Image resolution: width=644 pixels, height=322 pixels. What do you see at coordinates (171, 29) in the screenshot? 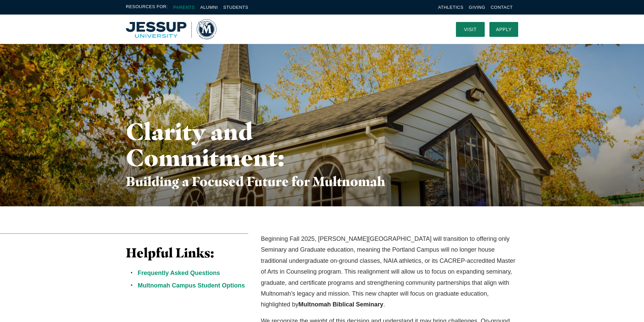
I see `a: Home` at bounding box center [171, 29].